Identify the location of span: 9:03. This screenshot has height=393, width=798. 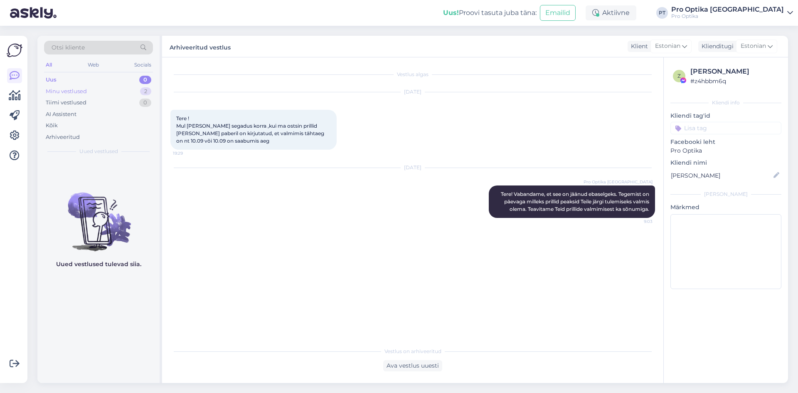
(636, 221).